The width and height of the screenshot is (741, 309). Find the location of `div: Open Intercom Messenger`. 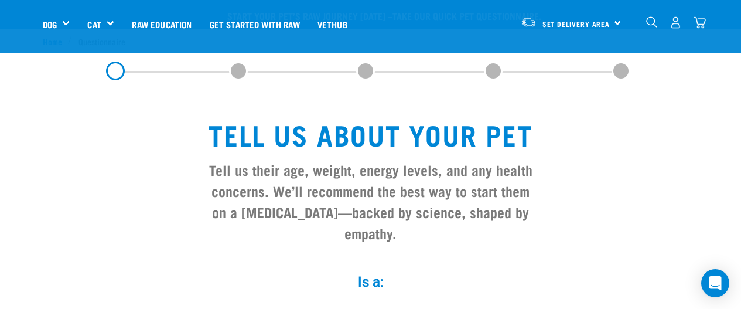

div: Open Intercom Messenger is located at coordinates (716, 283).